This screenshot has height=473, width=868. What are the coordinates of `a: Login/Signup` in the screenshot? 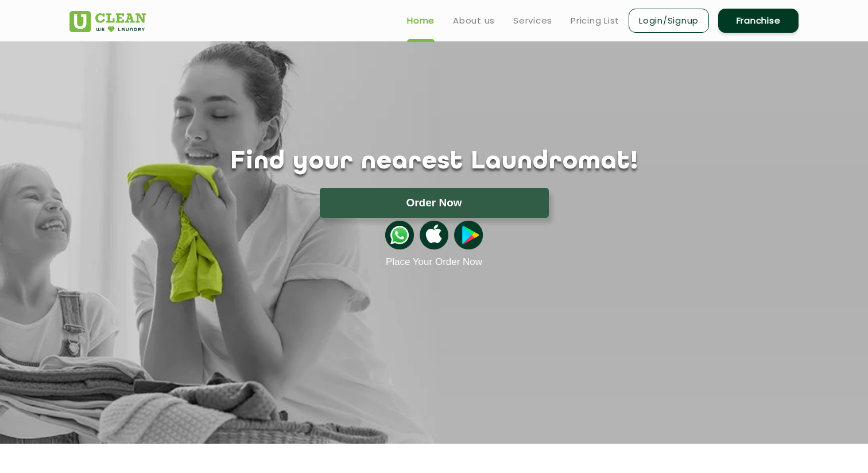 It's located at (669, 21).